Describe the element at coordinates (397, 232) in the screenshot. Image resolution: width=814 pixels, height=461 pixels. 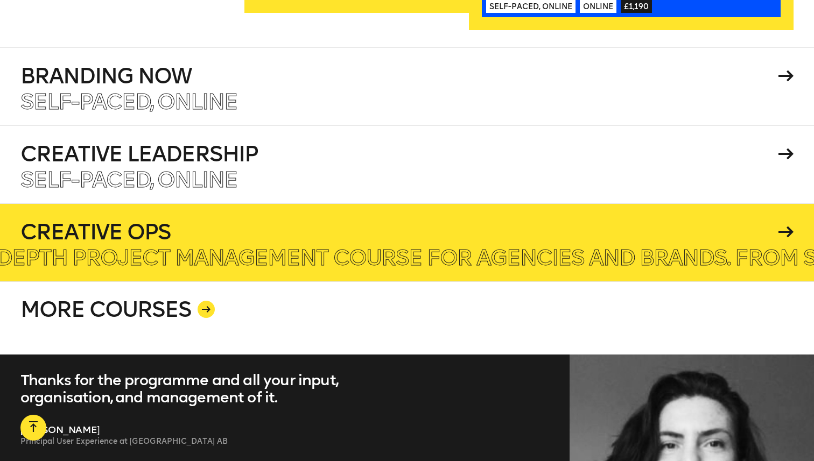
I see `h4: Creative Ops` at that location.